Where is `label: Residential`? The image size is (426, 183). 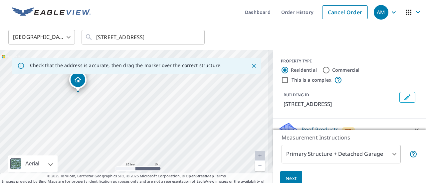
label: Residential is located at coordinates (304, 70).